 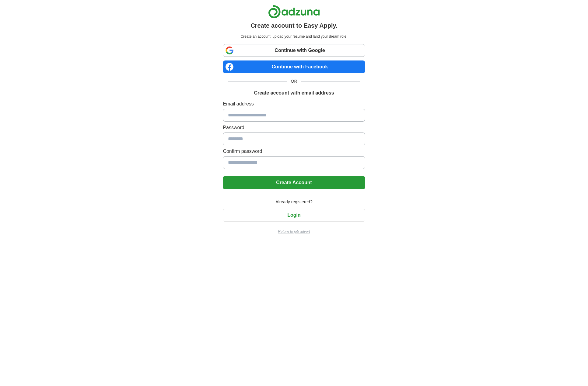 What do you see at coordinates (293, 128) in the screenshot?
I see `label: Password` at bounding box center [293, 128].